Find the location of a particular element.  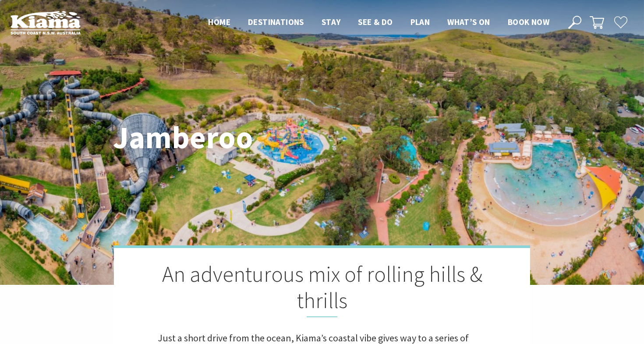

h1: Jamberoo is located at coordinates (236, 137).